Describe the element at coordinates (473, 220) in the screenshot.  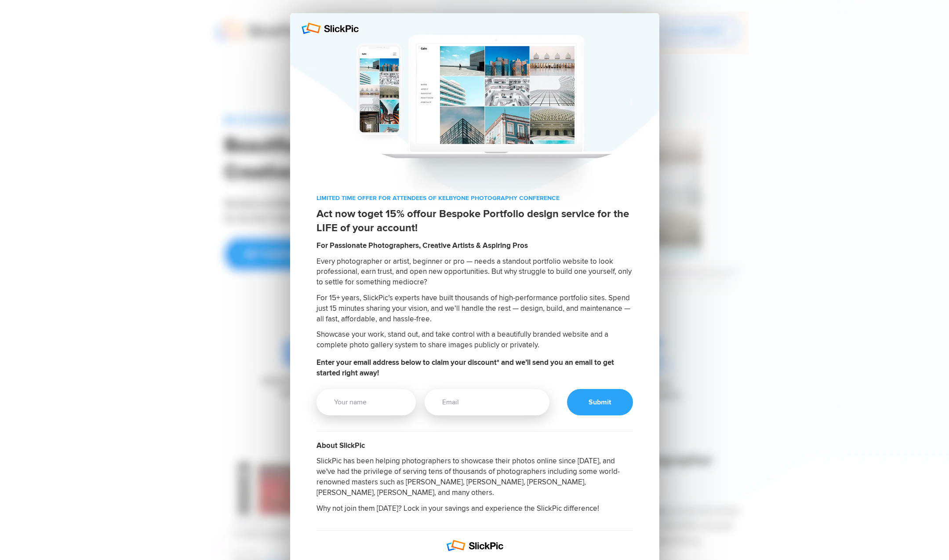
I see `span: Act now to our Bespoke Portfolio design service for the LIFE of your account!` at that location.